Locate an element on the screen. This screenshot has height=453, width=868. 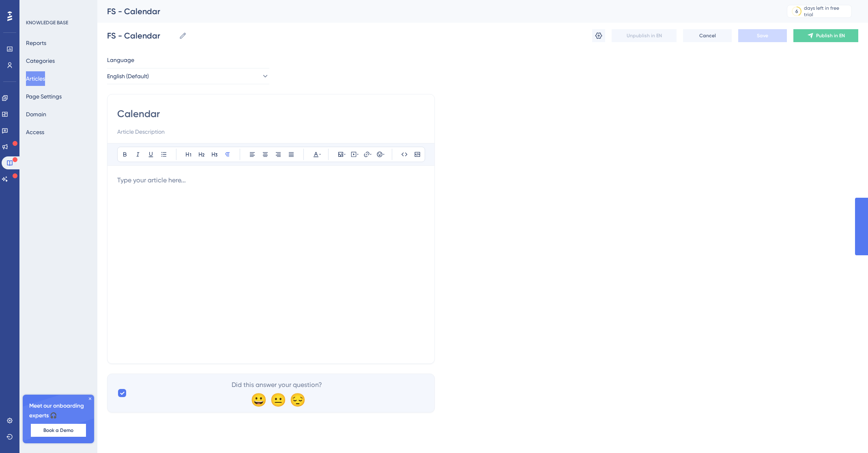
button: English (Default) is located at coordinates (188, 76).